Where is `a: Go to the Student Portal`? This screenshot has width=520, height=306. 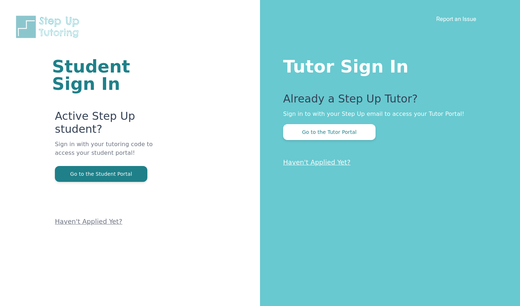 a: Go to the Student Portal is located at coordinates (101, 174).